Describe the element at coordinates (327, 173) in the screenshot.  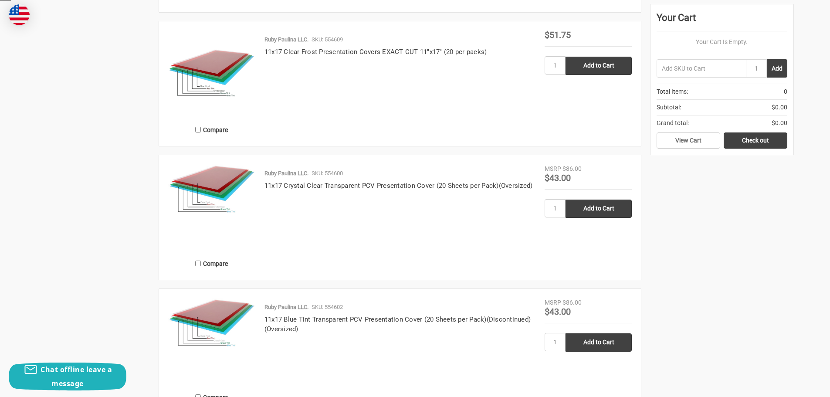
I see `p: SKU: 554600` at that location.